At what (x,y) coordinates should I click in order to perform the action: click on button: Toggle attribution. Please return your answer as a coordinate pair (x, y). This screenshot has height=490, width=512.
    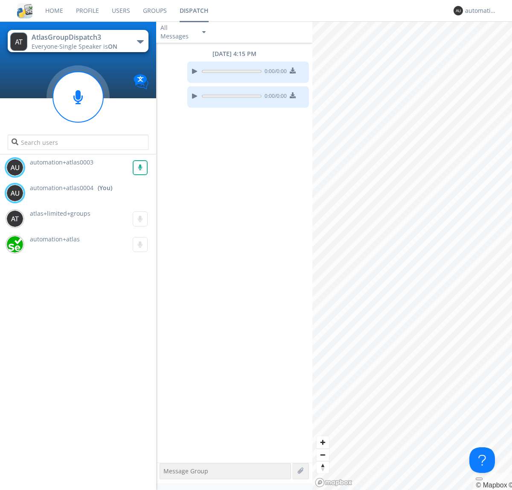
    Looking at the image, I should click on (479, 478).